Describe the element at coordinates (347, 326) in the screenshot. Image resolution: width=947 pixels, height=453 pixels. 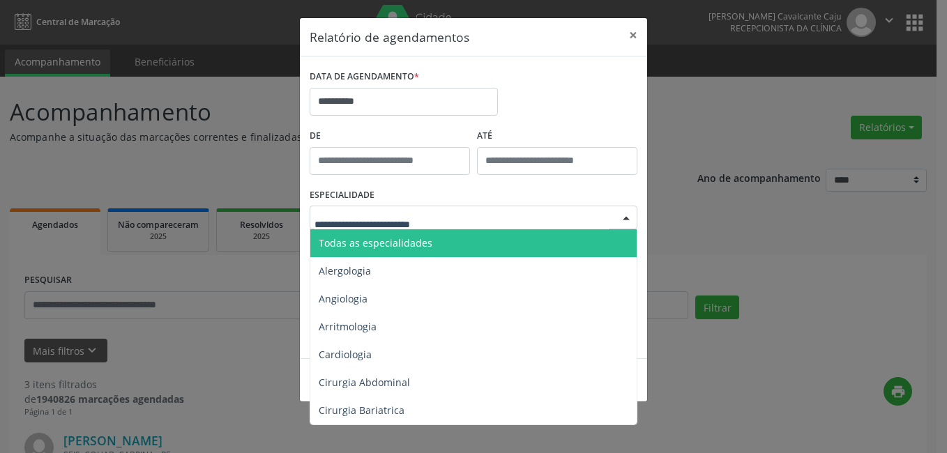
I see `span: Arritmologia` at that location.